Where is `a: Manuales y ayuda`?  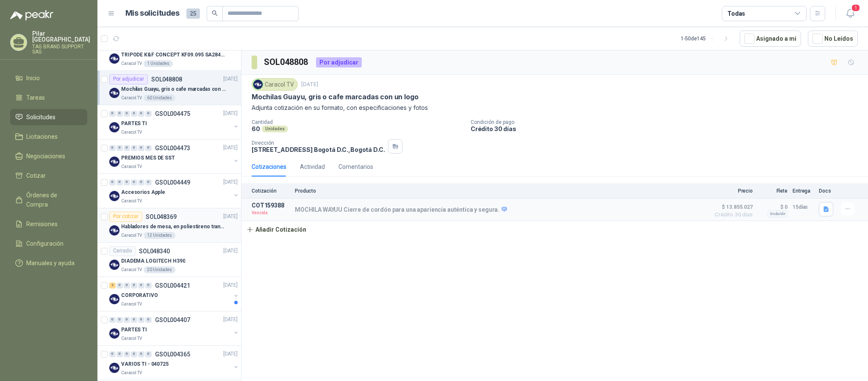
a: Manuales y ayuda is located at coordinates (49, 263).